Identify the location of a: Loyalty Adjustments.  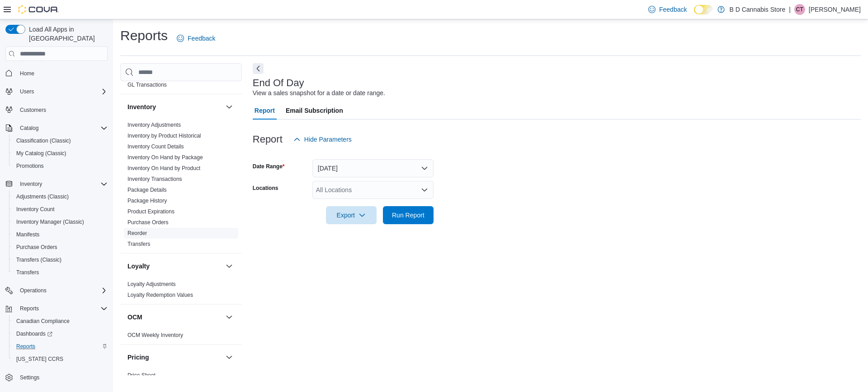
(151, 285).